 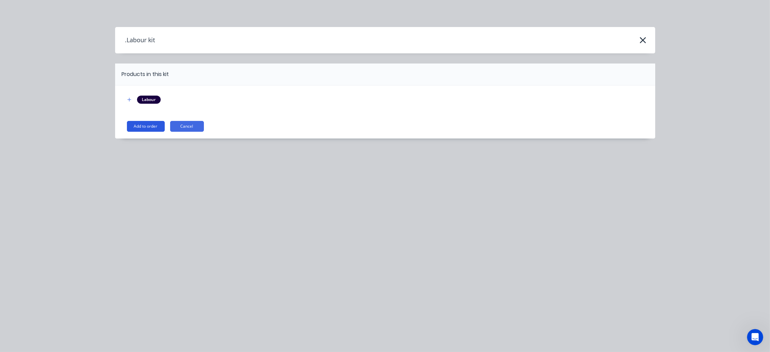 I want to click on button: Cancel, so click(x=187, y=126).